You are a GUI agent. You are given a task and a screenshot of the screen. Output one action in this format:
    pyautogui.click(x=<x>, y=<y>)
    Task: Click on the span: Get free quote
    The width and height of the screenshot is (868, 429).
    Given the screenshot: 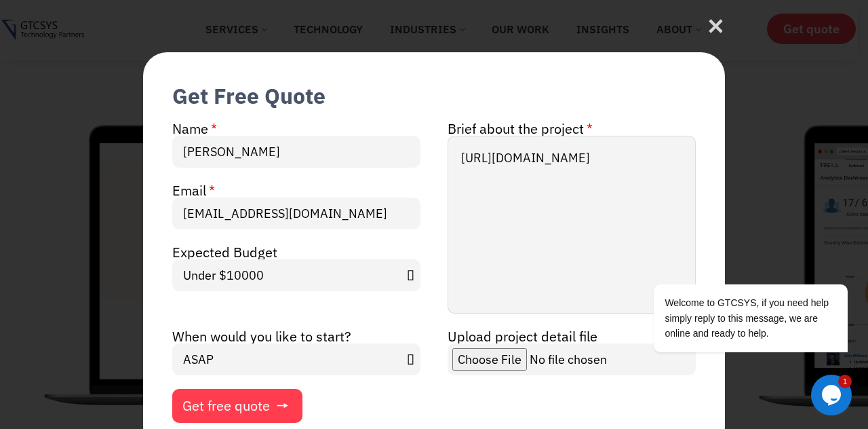 What is the action you would take?
    pyautogui.click(x=226, y=405)
    